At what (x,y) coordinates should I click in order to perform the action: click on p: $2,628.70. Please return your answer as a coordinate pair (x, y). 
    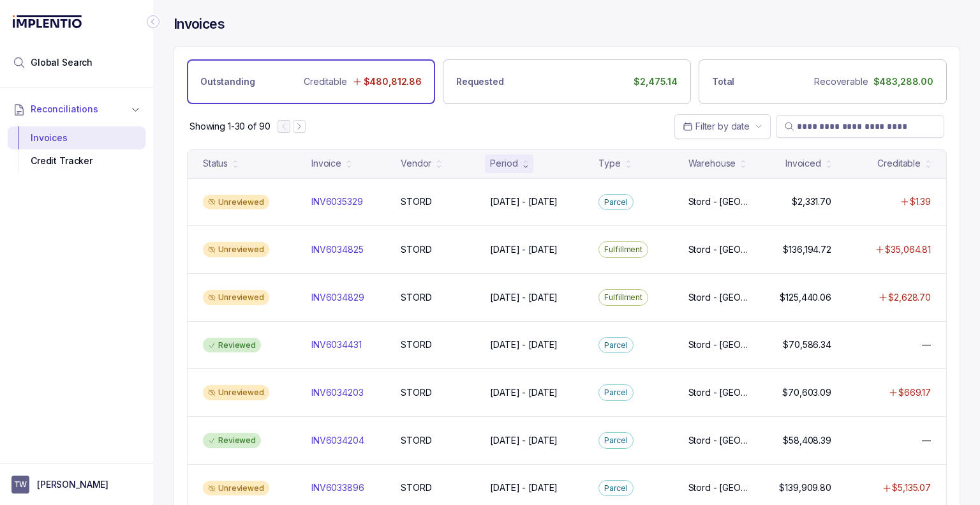
    Looking at the image, I should click on (909, 298).